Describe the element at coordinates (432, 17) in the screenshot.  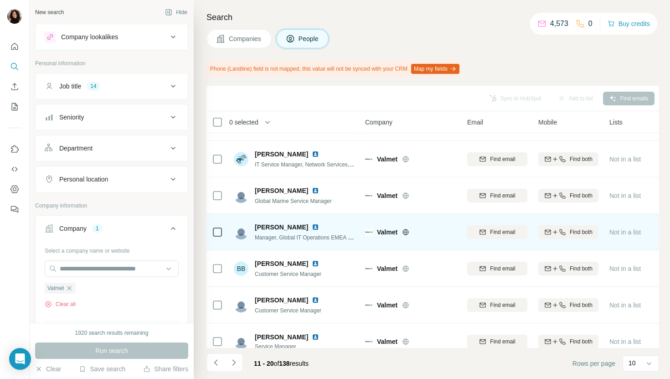
I see `h4: Search` at that location.